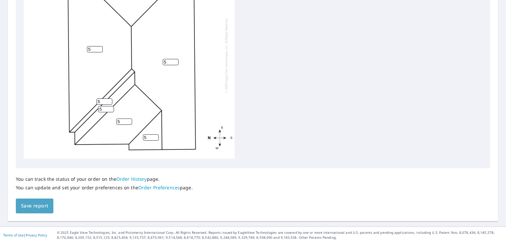 This screenshot has height=243, width=506. I want to click on p: You can track the status of your order on the page., so click(104, 179).